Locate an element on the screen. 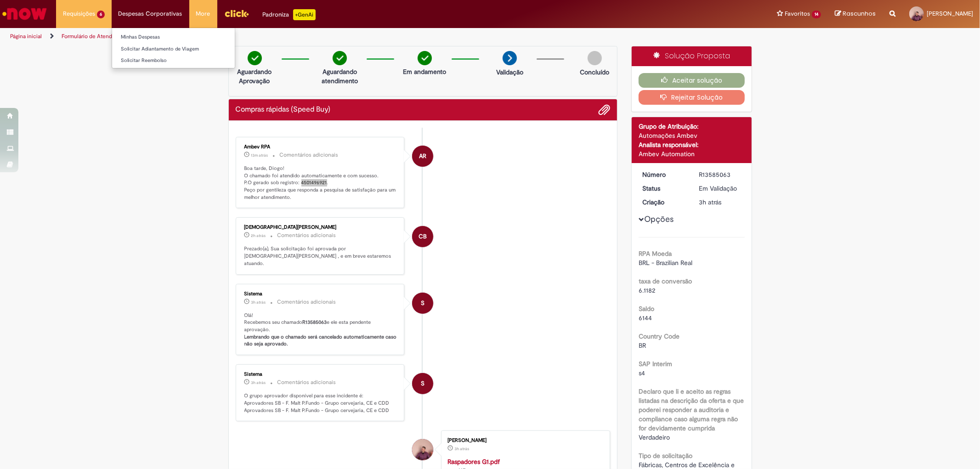 The image size is (980, 469). dt: Status is located at coordinates (663, 189).